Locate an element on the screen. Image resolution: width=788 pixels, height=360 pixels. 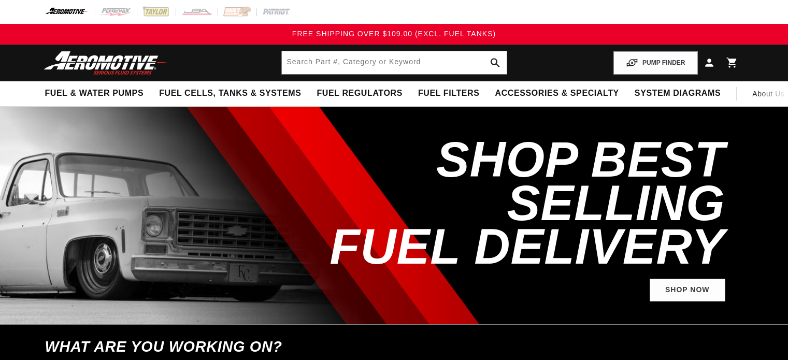
h2: SHOP BEST SELLING FUEL DELIVERY is located at coordinates (504, 203).